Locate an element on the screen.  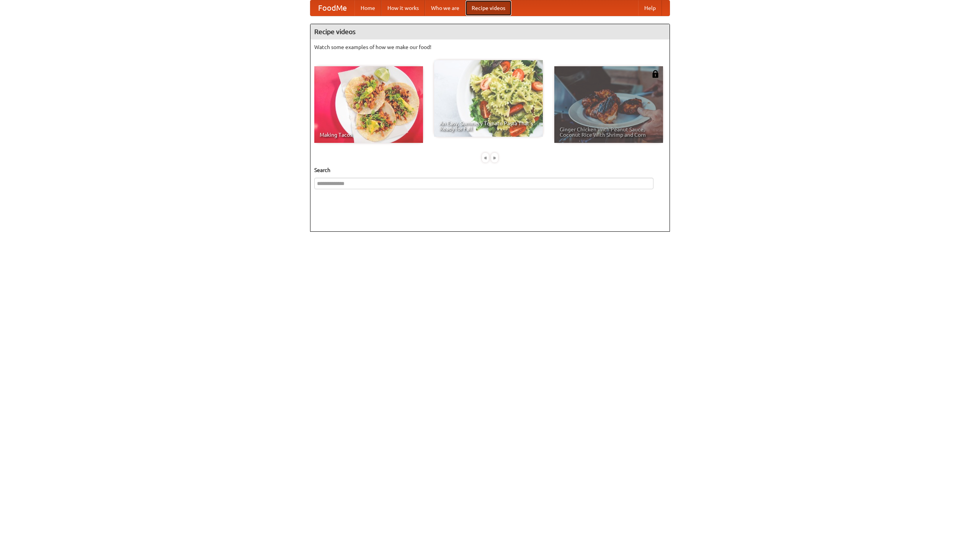
span: Making Tacos is located at coordinates (368, 135).